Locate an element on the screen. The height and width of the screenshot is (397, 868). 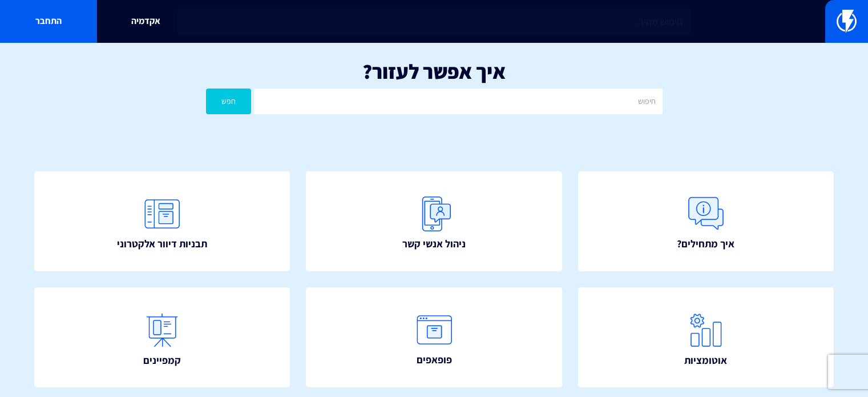
button: חפש is located at coordinates (229, 101).